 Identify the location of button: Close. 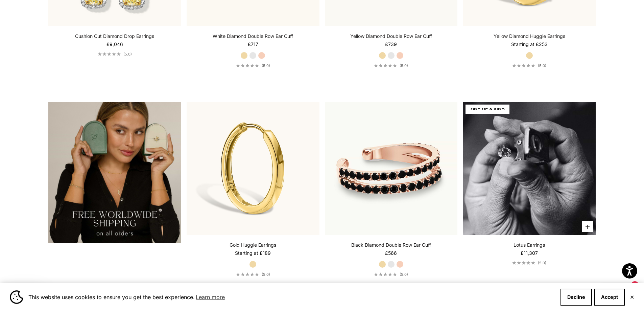
(632, 297).